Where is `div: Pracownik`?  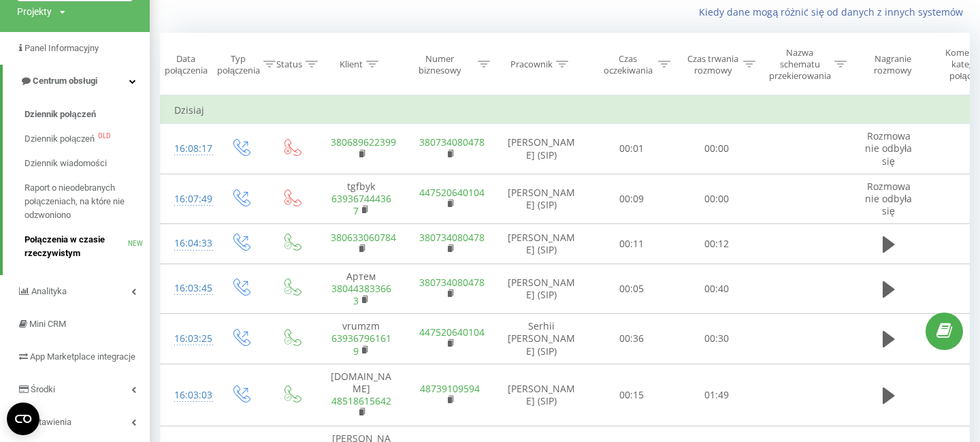
div: Pracownik is located at coordinates (531, 64).